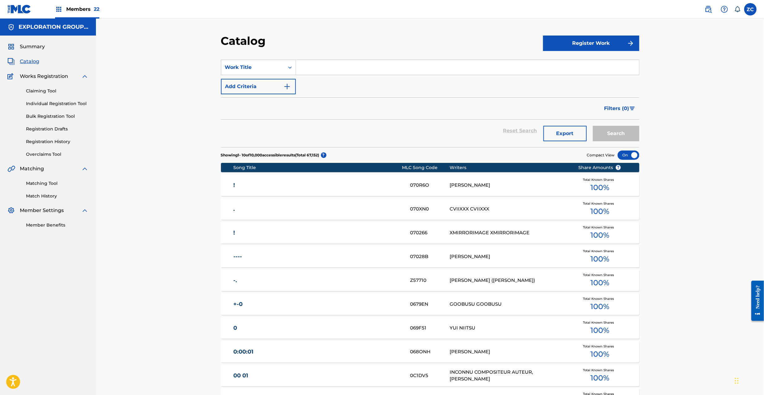  I want to click on div: Drag, so click(737, 381).